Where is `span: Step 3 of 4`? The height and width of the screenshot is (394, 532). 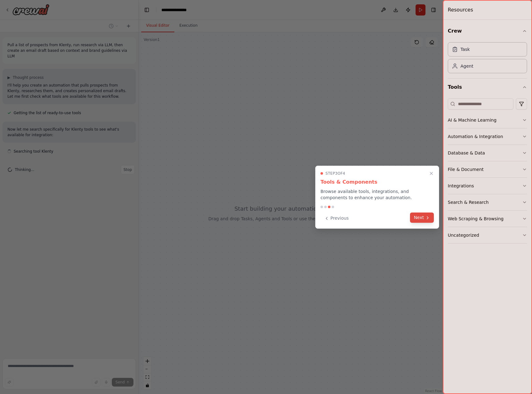 span: Step 3 of 4 is located at coordinates (335, 173).